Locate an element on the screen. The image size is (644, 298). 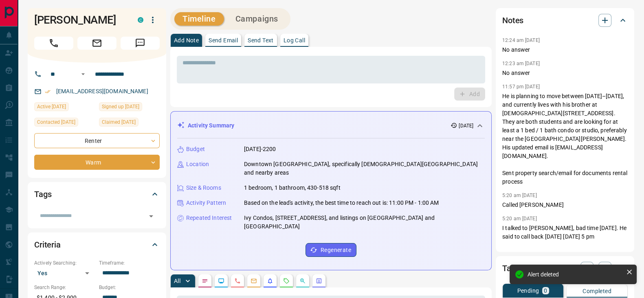
p: Budget: is located at coordinates (129, 288).